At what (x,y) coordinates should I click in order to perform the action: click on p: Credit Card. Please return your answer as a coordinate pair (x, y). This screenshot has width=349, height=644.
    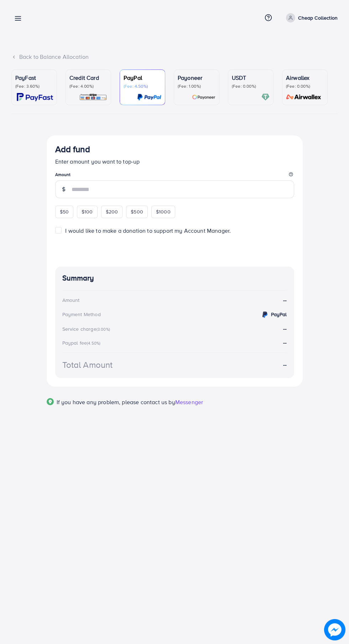
    Looking at the image, I should click on (89, 78).